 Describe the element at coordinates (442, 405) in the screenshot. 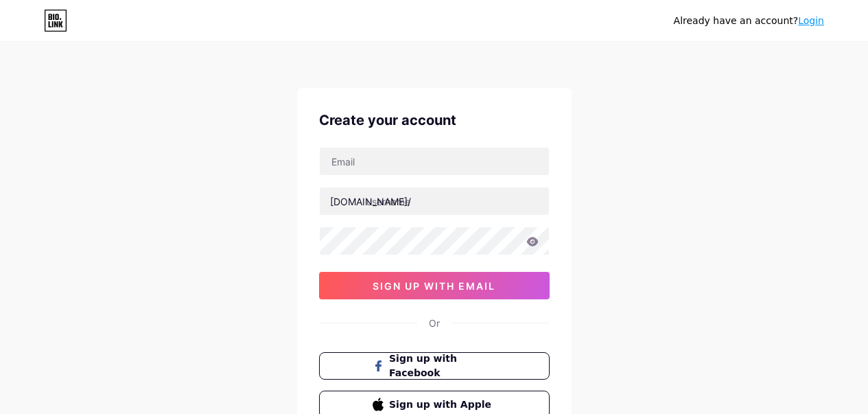

I see `span: Sign up with Apple` at that location.